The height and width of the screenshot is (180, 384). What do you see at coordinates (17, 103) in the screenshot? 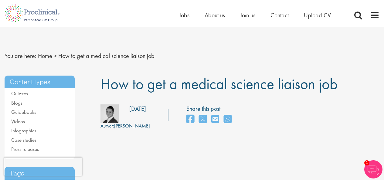
I see `a: Blogs` at bounding box center [17, 103].